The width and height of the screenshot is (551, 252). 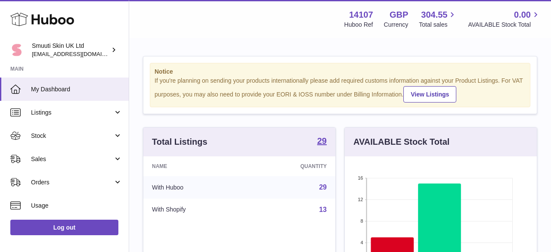 What do you see at coordinates (361, 15) in the screenshot?
I see `strong: 14107` at bounding box center [361, 15].